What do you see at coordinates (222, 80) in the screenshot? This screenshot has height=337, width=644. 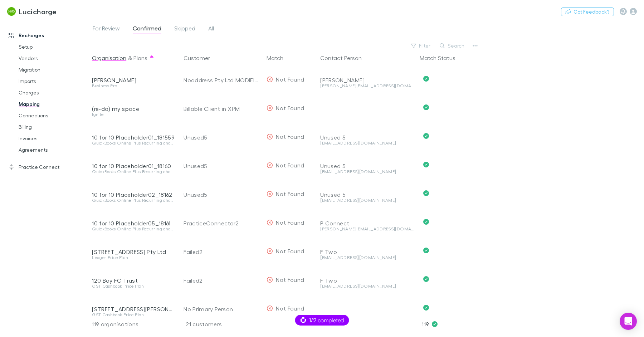 I see `div: Noaddress Pty Ltd MODIFIED` at bounding box center [222, 80].